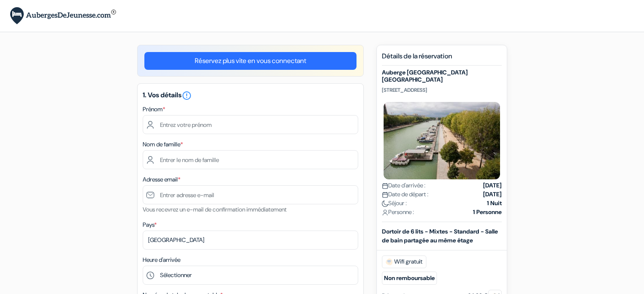 This screenshot has width=644, height=294. Describe the element at coordinates (250, 61) in the screenshot. I see `a: Réservez plus vite en vous connectant` at that location.